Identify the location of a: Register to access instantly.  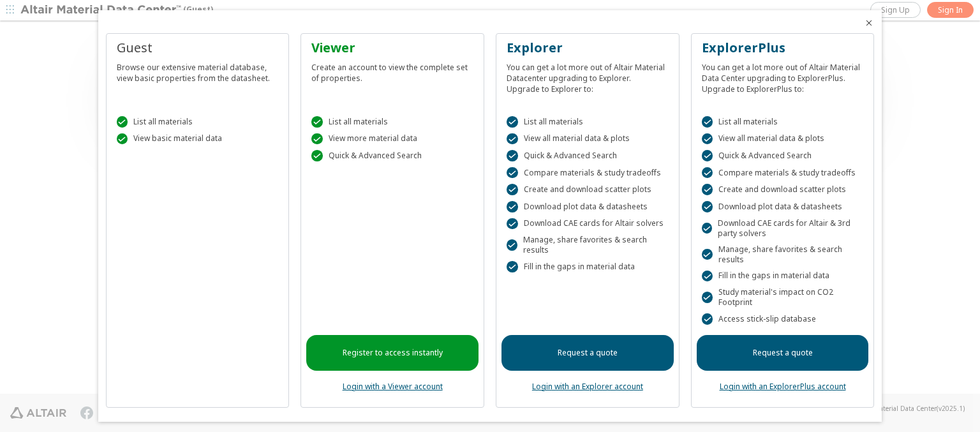
(392, 353).